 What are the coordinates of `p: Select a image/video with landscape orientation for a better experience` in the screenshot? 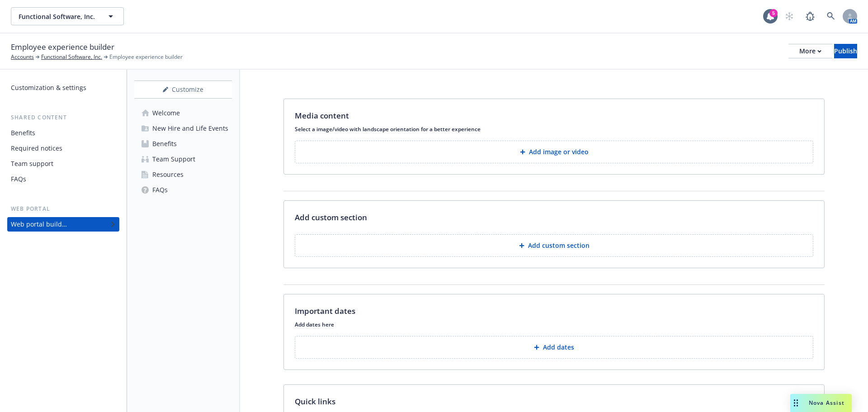 It's located at (554, 129).